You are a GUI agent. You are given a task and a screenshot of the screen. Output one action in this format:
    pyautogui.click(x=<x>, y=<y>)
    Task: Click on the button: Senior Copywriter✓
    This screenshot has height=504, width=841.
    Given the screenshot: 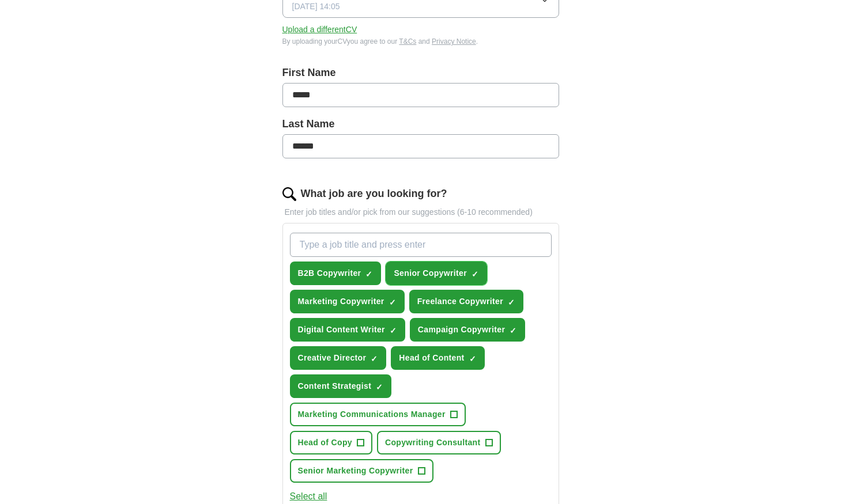 What is the action you would take?
    pyautogui.click(x=436, y=273)
    